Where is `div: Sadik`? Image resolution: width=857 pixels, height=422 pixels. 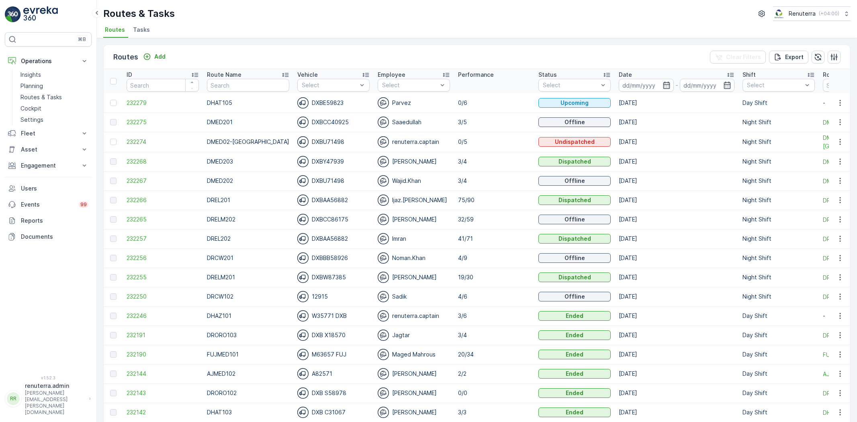
div: Sadik is located at coordinates (414, 296).